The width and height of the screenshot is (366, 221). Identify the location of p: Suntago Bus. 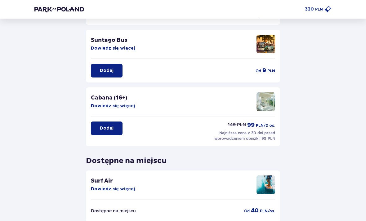
(109, 40).